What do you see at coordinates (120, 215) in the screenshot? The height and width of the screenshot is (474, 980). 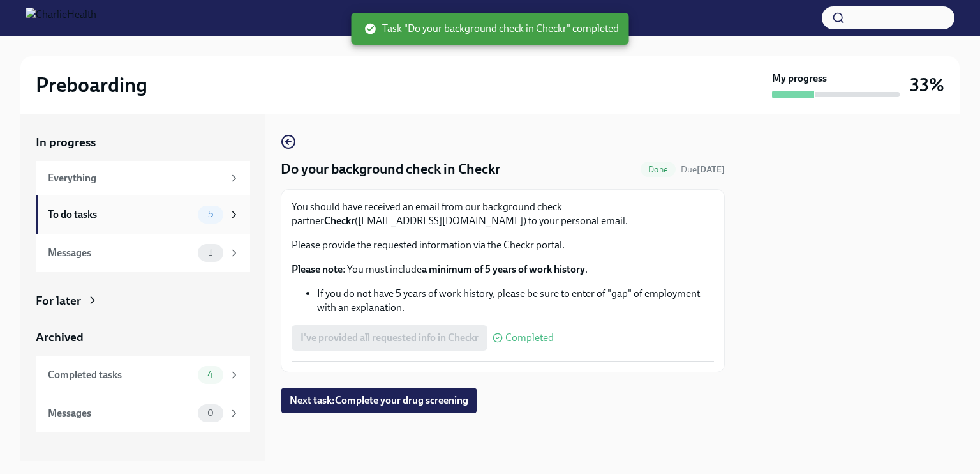 I see `div: To do tasks` at bounding box center [120, 215].